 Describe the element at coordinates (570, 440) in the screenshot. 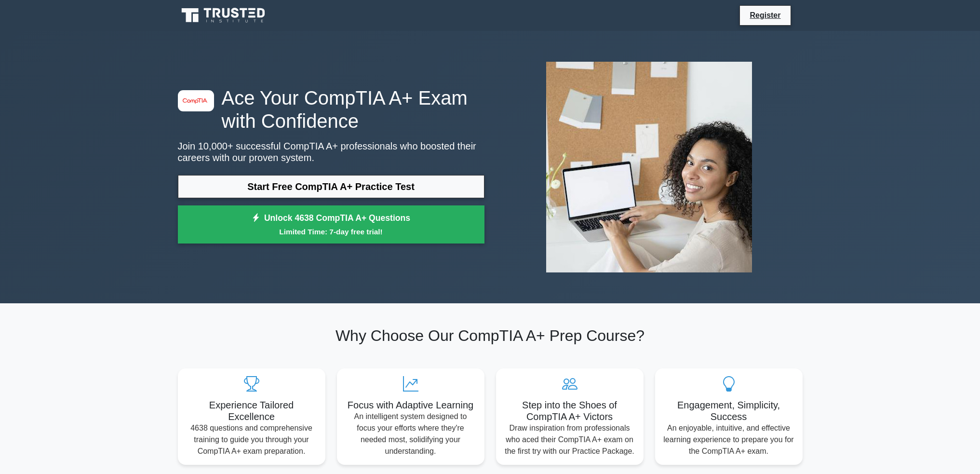

I see `p: Draw inspiration from professionals who aced their CompTIA A+ exam on the first try with our Prac...` at that location.